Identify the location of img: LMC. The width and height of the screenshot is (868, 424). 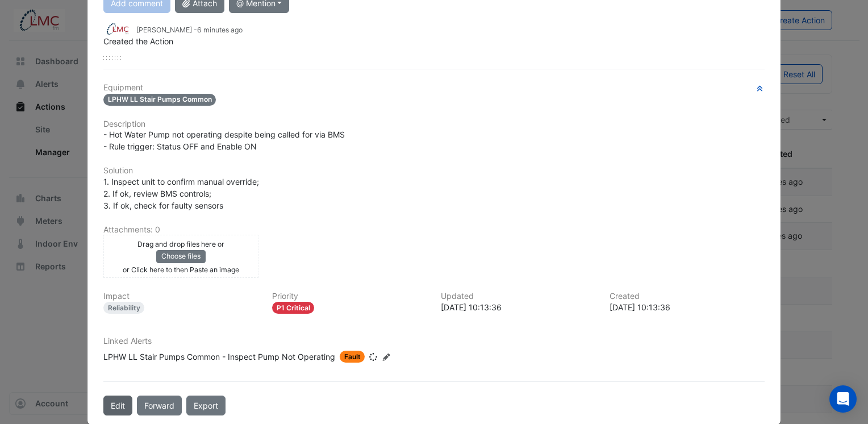
(117, 29).